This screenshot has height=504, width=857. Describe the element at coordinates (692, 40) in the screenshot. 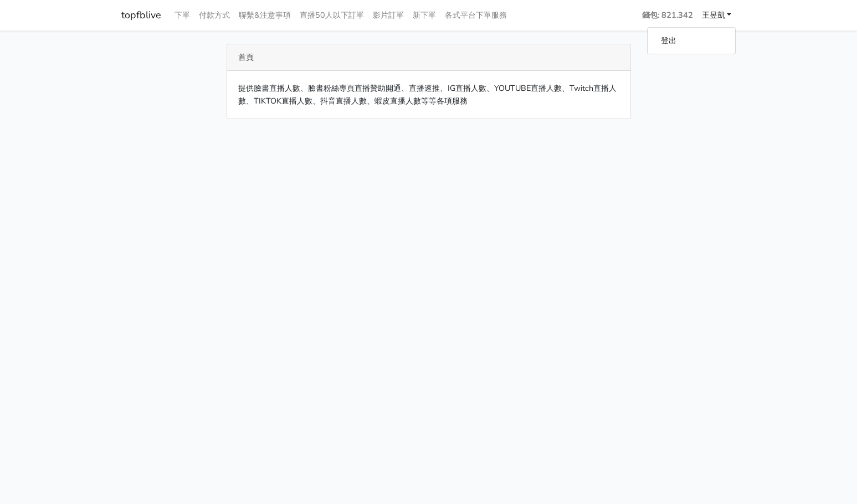

I see `div: 王昱凱` at that location.